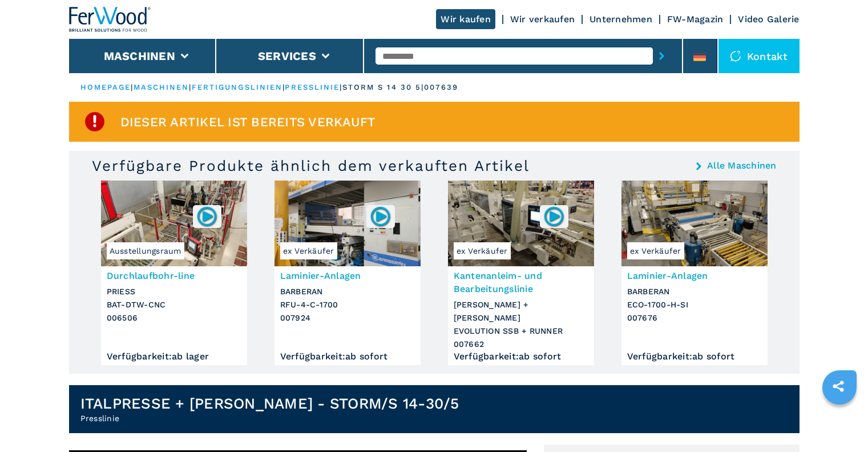  I want to click on p: 007639, so click(441, 88).